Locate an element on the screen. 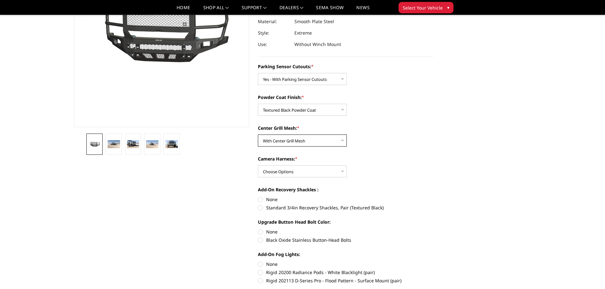 The height and width of the screenshot is (289, 605). a: Support is located at coordinates (254, 10).